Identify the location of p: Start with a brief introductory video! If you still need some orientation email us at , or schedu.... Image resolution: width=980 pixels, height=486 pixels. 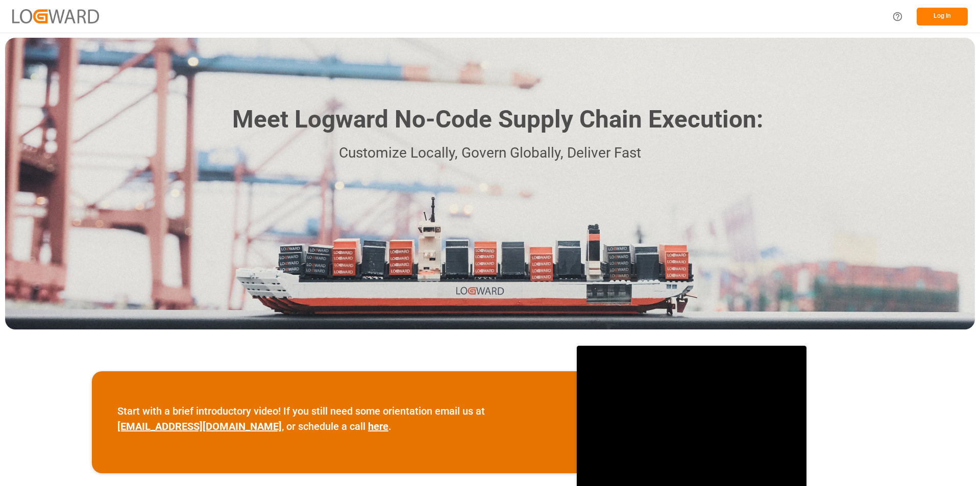
(334, 419).